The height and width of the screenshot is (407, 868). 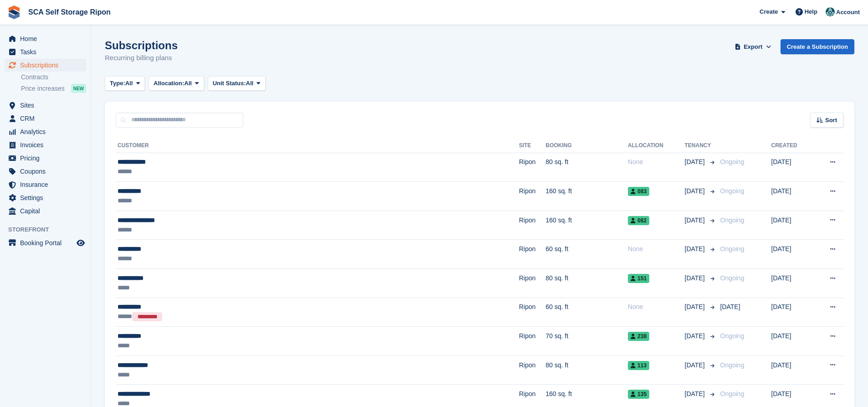 I want to click on span: Subscriptions, so click(x=47, y=65).